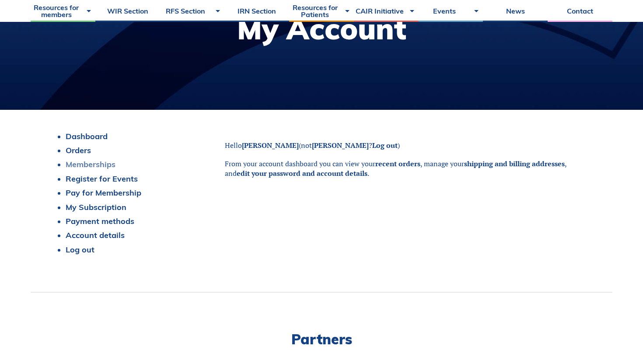 The width and height of the screenshot is (643, 364). Describe the element at coordinates (90, 164) in the screenshot. I see `a: Memberships` at that location.